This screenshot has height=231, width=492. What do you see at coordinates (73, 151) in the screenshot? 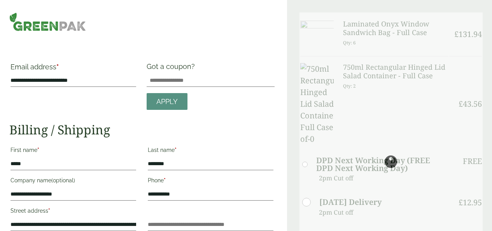
I see `label: First name` at bounding box center [73, 151].